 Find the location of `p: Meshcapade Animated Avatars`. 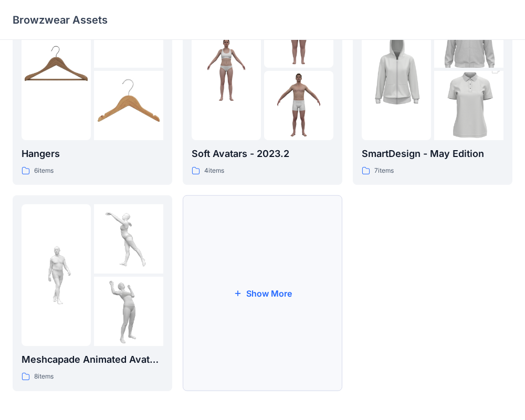

p: Meshcapade Animated Avatars is located at coordinates (93, 360).